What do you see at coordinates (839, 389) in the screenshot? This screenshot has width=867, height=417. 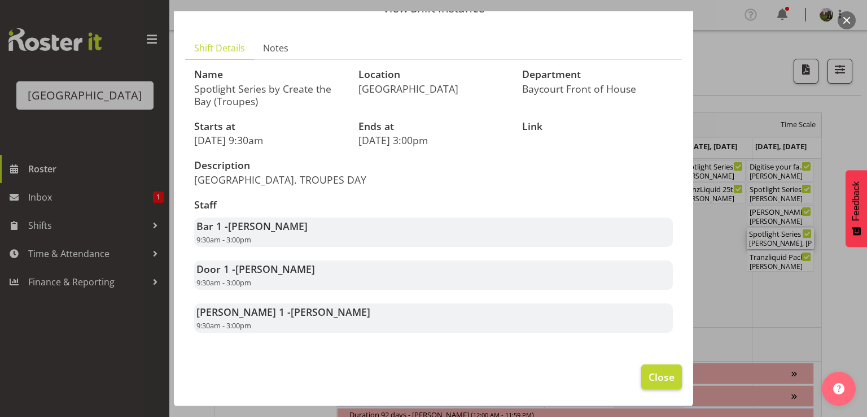 I see `img: help-xxl-2.png` at bounding box center [839, 389].